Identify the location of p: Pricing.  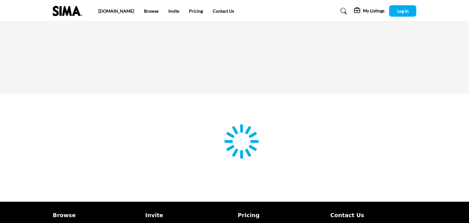
(281, 215).